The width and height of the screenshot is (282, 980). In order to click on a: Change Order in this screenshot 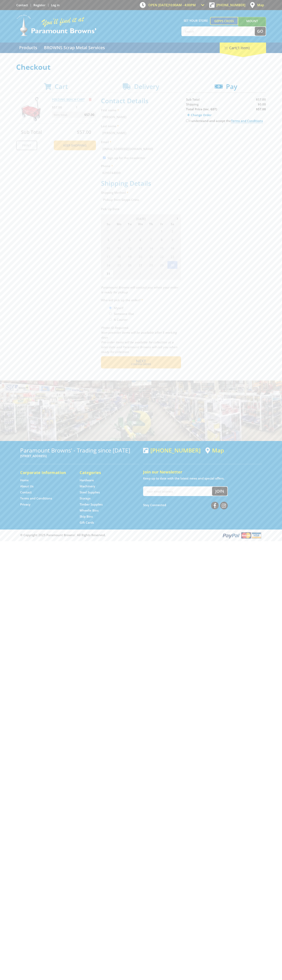, I will do `click(200, 115)`.